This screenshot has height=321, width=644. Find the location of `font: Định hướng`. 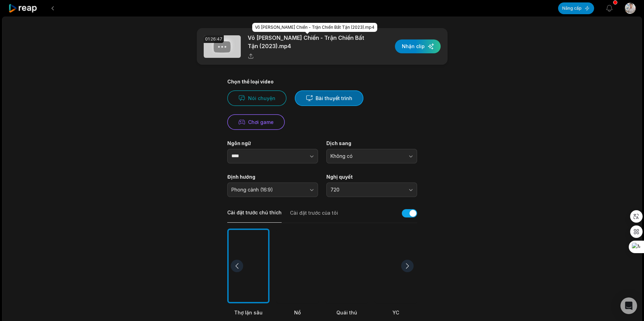

font: Định hướng is located at coordinates (241, 177).